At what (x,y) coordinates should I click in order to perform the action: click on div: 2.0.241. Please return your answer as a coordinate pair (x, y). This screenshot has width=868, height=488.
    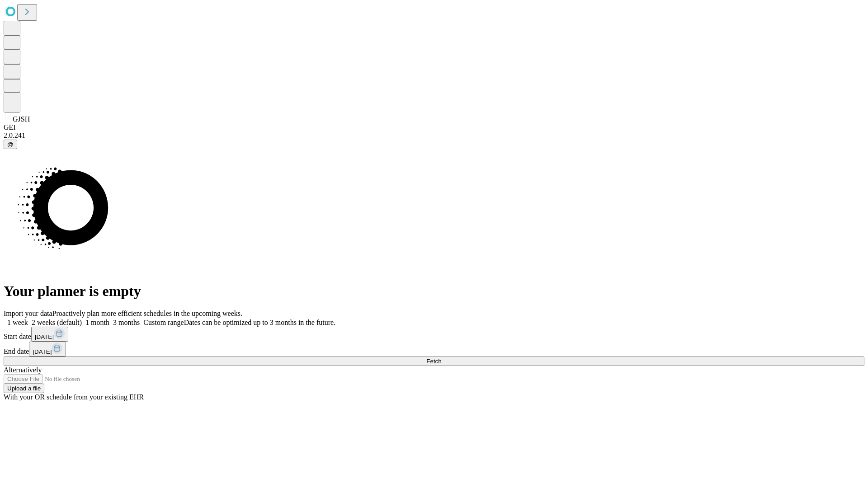
    Looking at the image, I should click on (434, 136).